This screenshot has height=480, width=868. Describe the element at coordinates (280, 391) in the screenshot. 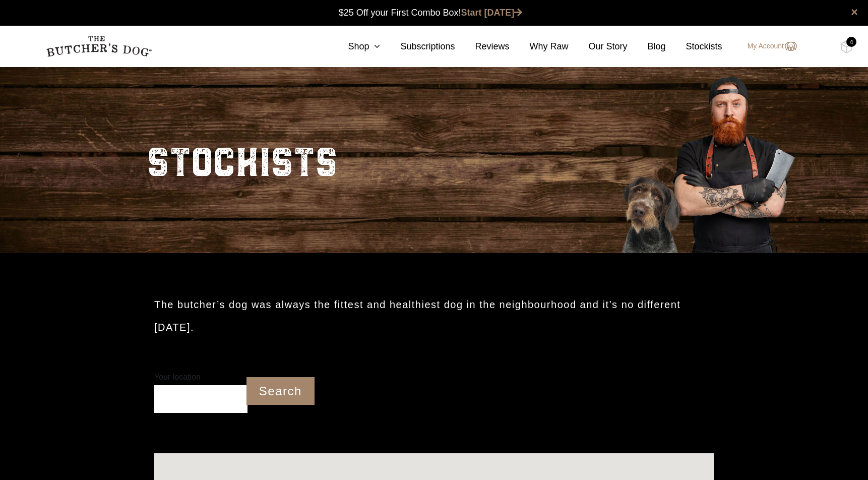

I see `input: Search` at that location.